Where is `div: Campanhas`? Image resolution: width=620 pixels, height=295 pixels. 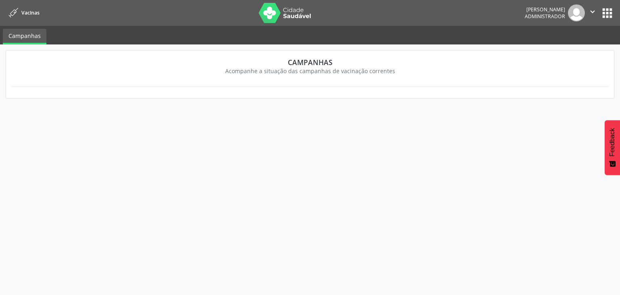
div: Campanhas is located at coordinates (310, 62).